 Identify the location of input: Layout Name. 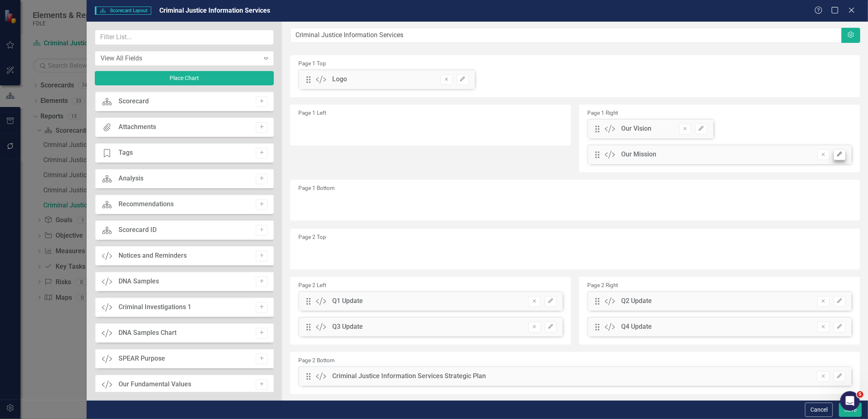
(566, 35).